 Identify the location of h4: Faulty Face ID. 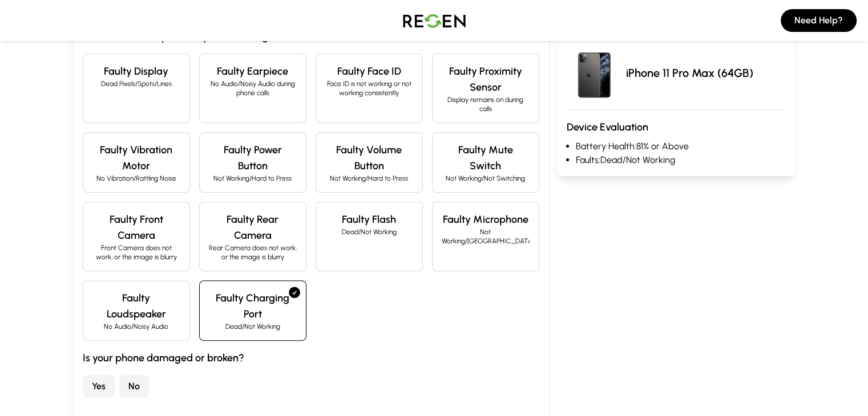
(369, 71).